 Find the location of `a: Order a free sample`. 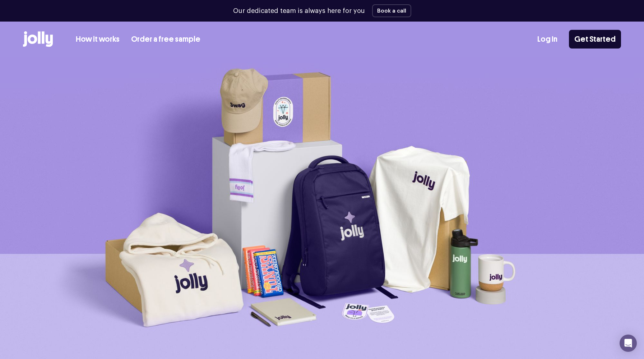

a: Order a free sample is located at coordinates (166, 39).